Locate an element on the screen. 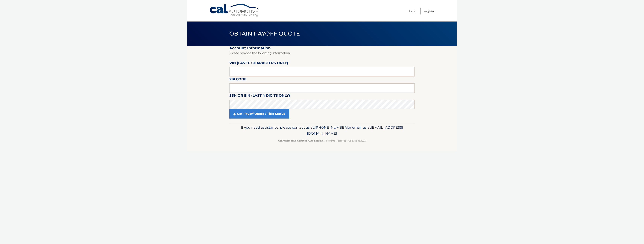 This screenshot has width=644, height=244. p: - All Rights Reserved - Copyright 2025 is located at coordinates (322, 141).